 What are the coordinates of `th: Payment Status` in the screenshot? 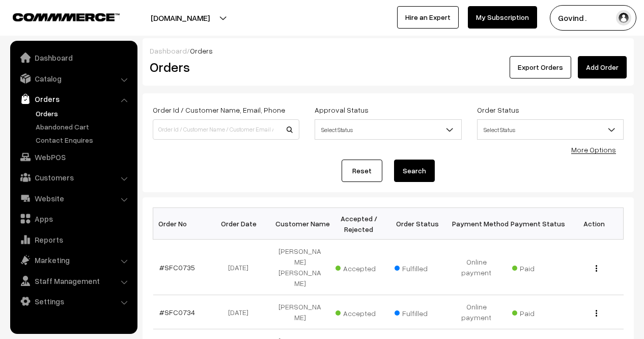 It's located at (535, 224).